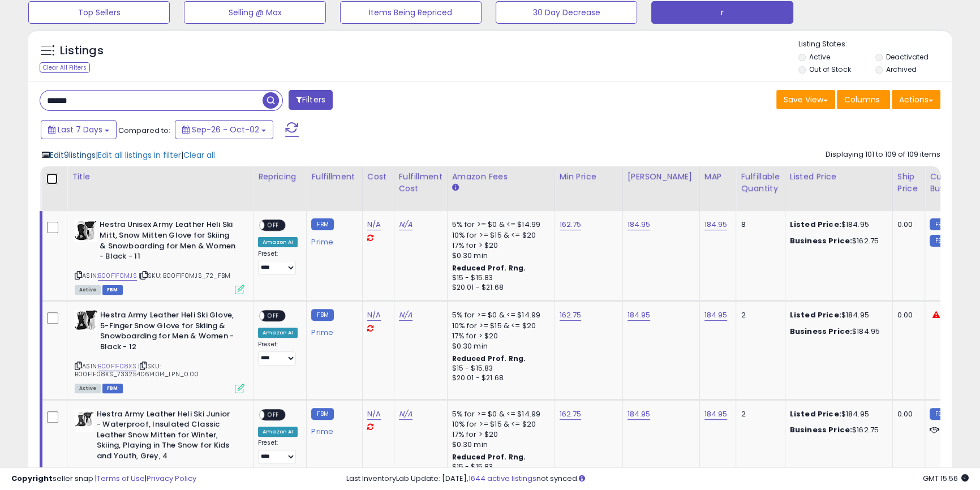 The height and width of the screenshot is (490, 980). Describe the element at coordinates (280, 177) in the screenshot. I see `div: Repricing` at that location.